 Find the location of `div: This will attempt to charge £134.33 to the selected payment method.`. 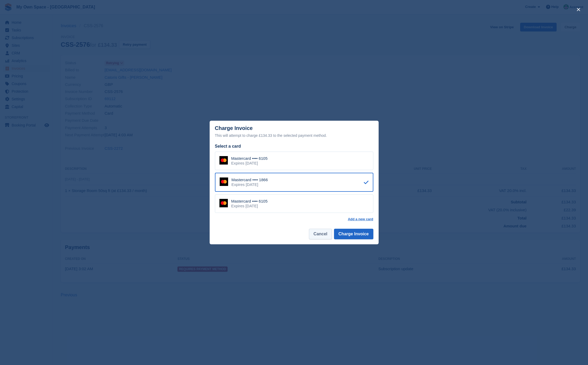

div: This will attempt to charge £134.33 to the selected payment method. is located at coordinates (294, 135).